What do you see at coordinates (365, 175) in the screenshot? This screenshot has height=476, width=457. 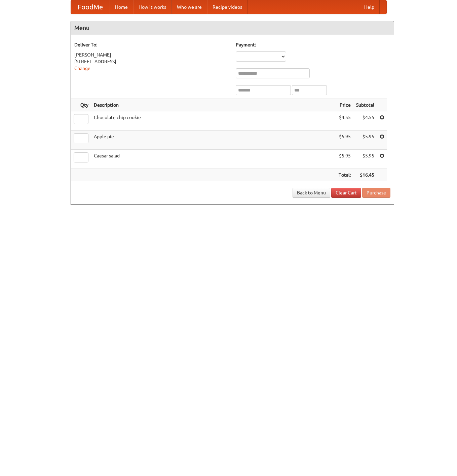 I see `th: $16.45` at bounding box center [365, 175].